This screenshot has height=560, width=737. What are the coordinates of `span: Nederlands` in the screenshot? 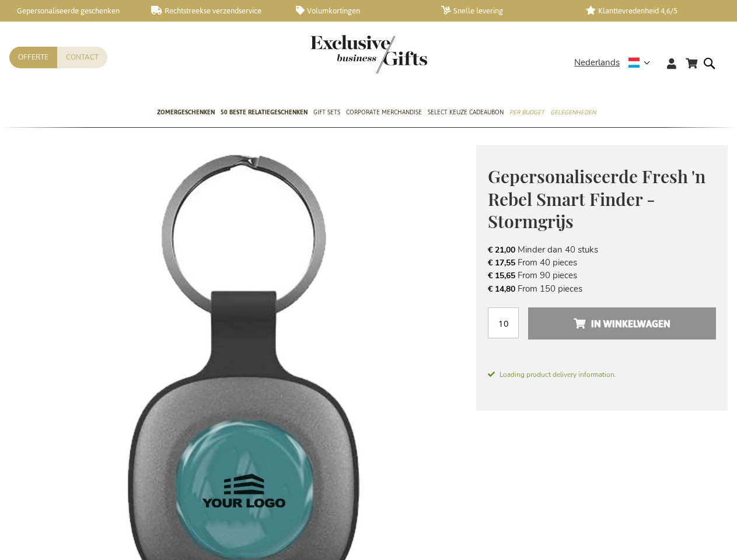 It's located at (597, 63).